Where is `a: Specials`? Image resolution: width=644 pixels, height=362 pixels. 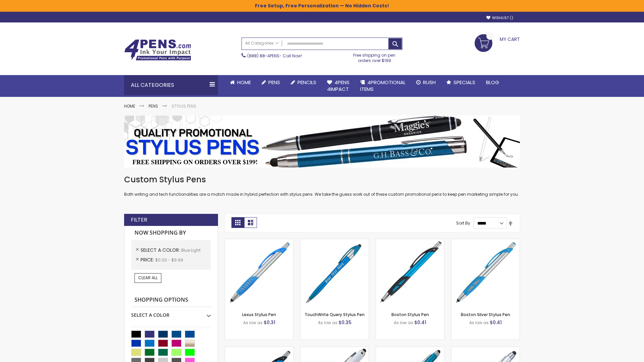
a: Specials is located at coordinates (461, 82).